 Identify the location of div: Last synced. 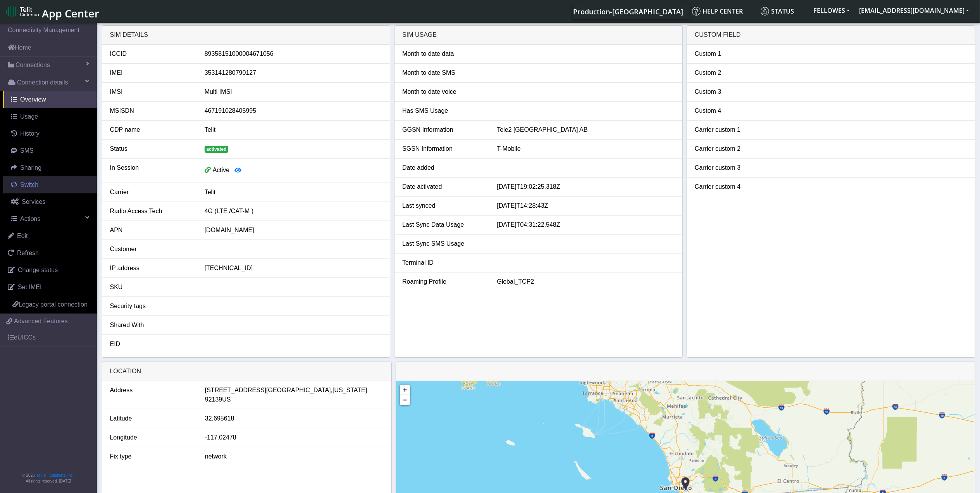
(444, 206).